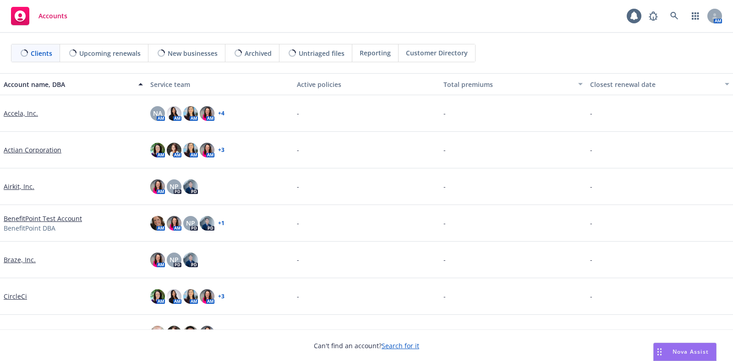 This screenshot has height=361, width=733. I want to click on a: Braze, Inc., so click(20, 260).